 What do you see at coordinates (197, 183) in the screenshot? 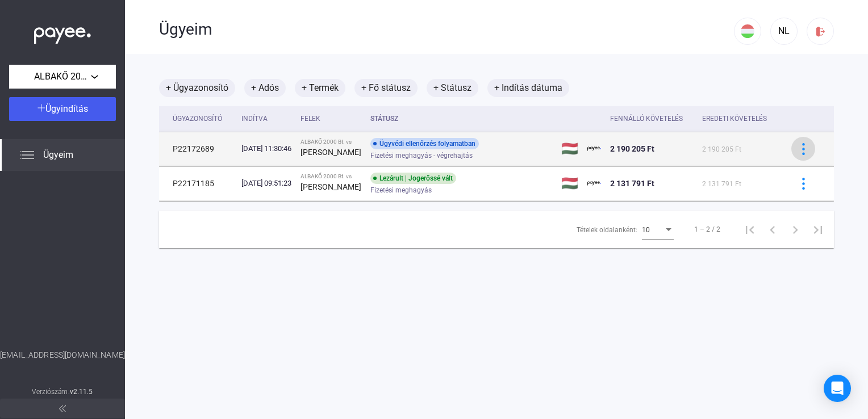
I see `td: P22171185` at bounding box center [197, 183].